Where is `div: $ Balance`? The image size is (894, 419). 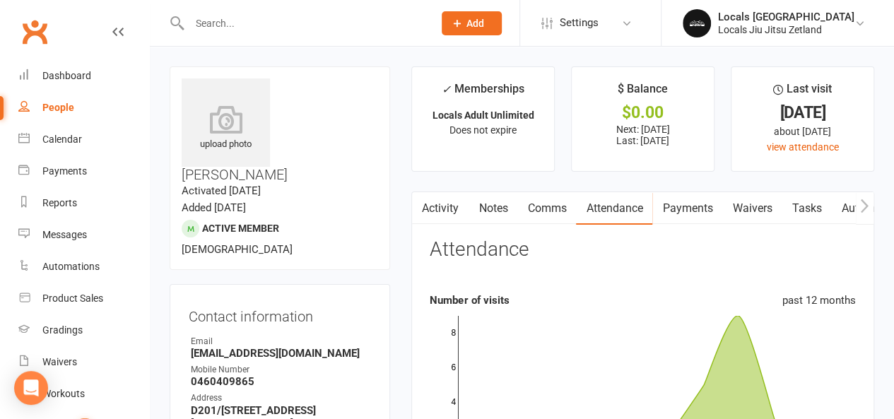 div: $ Balance is located at coordinates (643, 93).